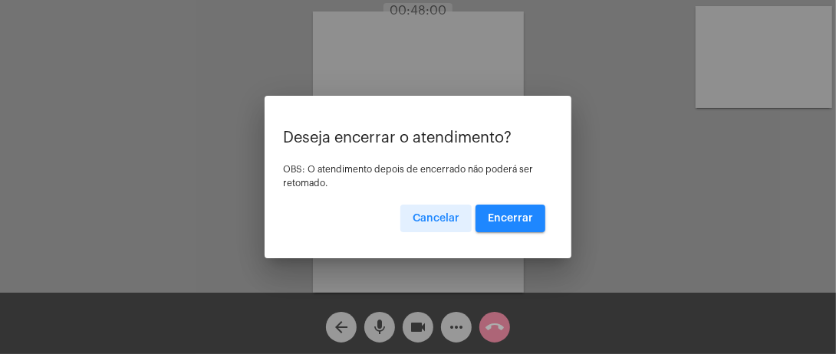  What do you see at coordinates (408, 176) in the screenshot?
I see `span: OBS: O atendimento depois de encerrado não poderá ser retomado.` at bounding box center [408, 176].